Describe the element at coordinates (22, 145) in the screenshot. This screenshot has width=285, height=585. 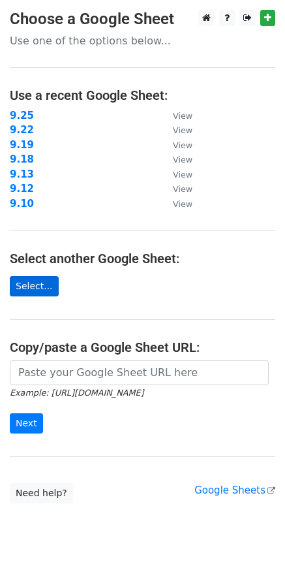
I see `a: 9.19` at that location.